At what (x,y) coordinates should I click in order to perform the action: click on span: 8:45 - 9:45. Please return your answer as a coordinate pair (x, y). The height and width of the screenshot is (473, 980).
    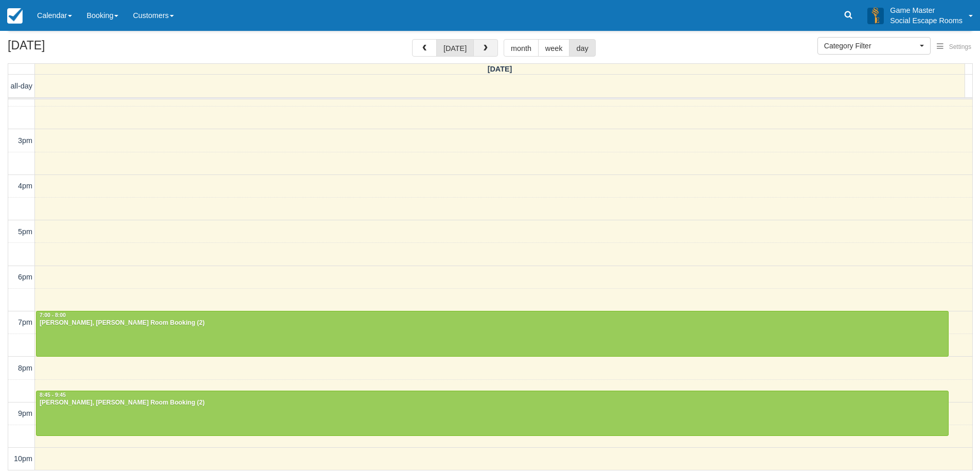
    Looking at the image, I should click on (52, 395).